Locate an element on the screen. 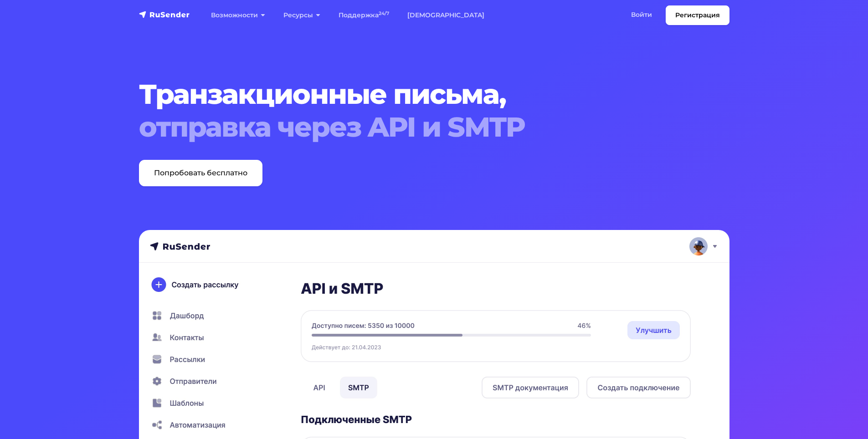  a: Ресурсы is located at coordinates (301, 15).